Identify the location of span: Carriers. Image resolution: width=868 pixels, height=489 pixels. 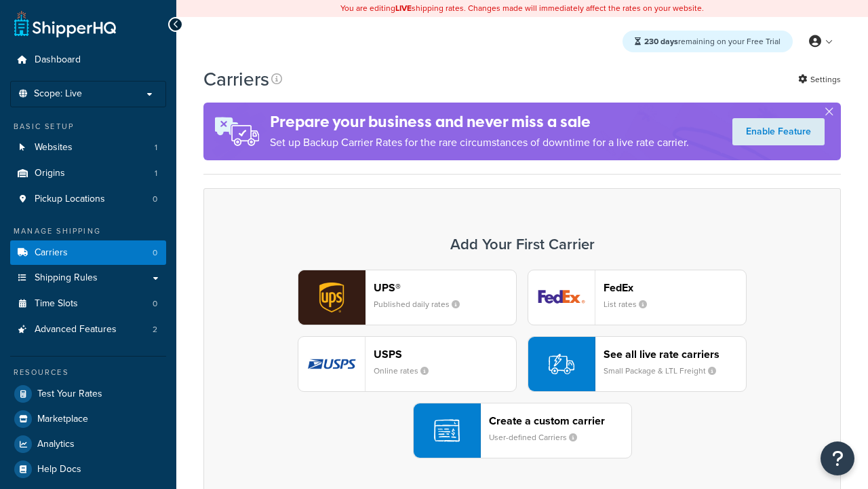
(51, 252).